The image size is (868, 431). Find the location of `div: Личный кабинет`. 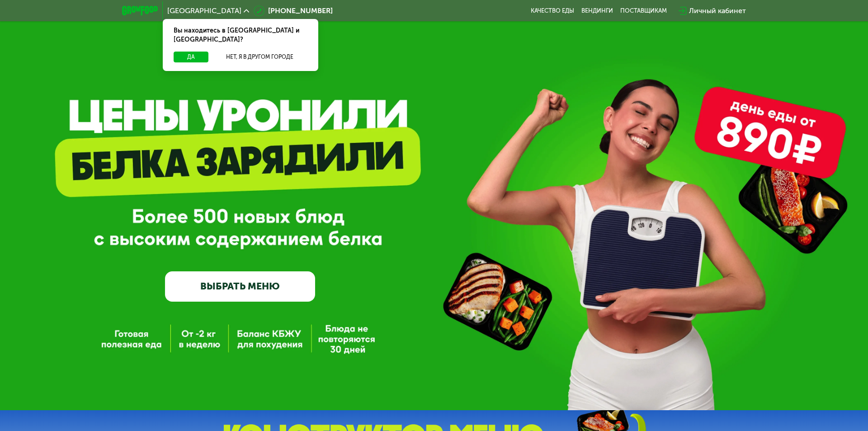

div: Личный кабинет is located at coordinates (717, 11).